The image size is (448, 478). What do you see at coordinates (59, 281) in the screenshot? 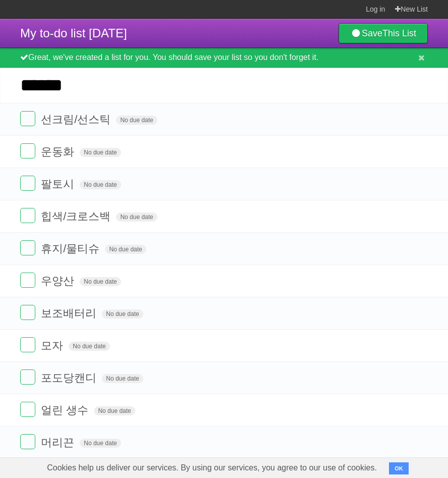
I see `span: 우양산` at bounding box center [59, 281].